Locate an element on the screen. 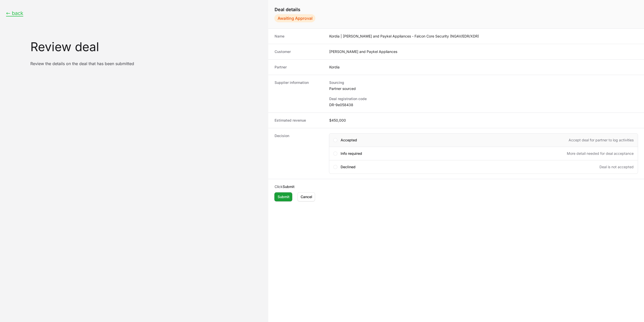 This screenshot has height=322, width=644. span: Info required is located at coordinates (351, 153).